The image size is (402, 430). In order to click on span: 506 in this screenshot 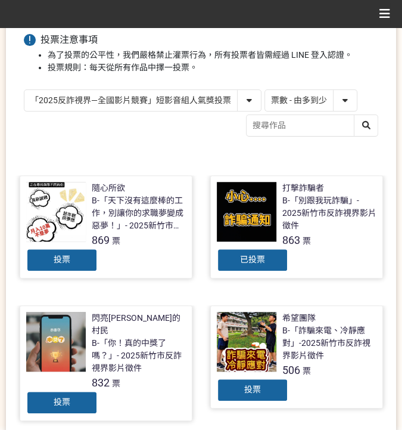, I will do `click(292, 370)`.